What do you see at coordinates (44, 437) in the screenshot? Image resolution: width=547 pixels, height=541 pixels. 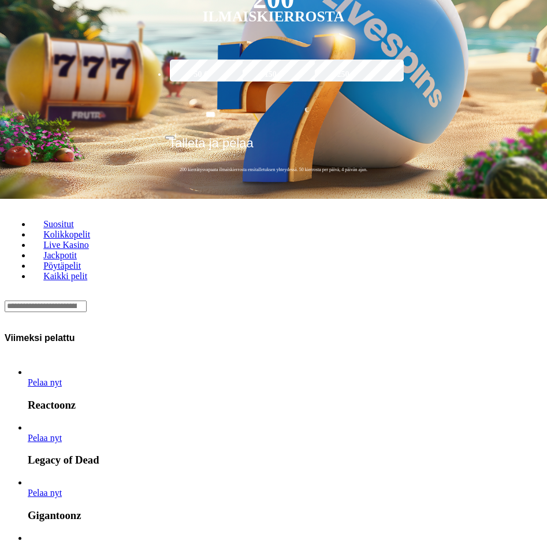 I see `a: Legacy of Dead` at bounding box center [44, 437].